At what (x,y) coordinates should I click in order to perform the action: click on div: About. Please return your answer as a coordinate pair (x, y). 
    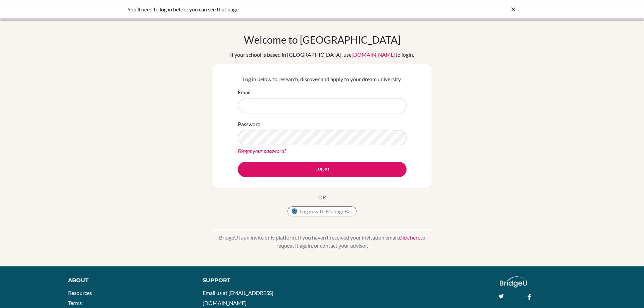
    Looking at the image, I should click on (128, 280).